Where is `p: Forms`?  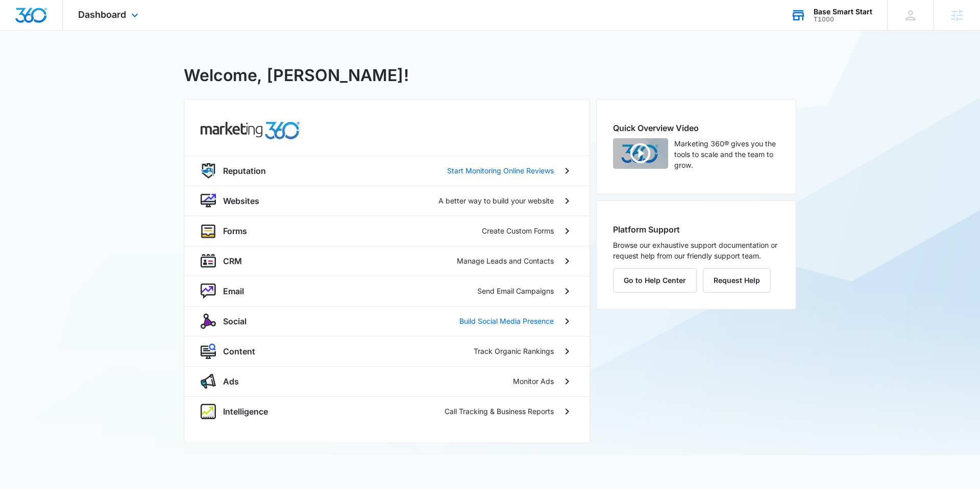 p: Forms is located at coordinates (235, 231).